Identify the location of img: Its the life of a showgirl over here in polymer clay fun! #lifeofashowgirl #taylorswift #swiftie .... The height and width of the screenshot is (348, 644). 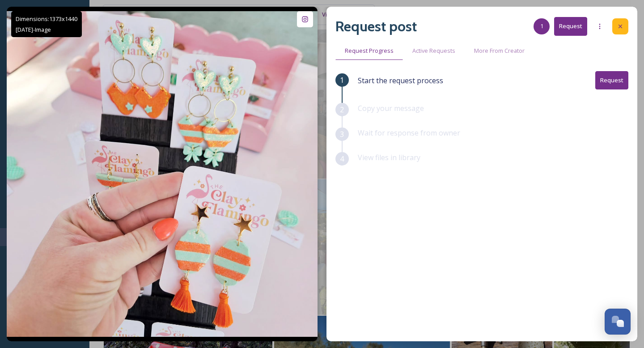
(162, 174).